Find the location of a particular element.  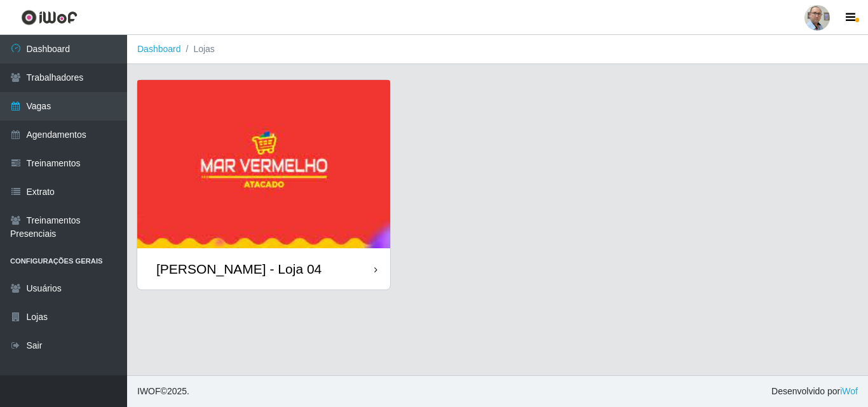

a: iWof is located at coordinates (849, 391).